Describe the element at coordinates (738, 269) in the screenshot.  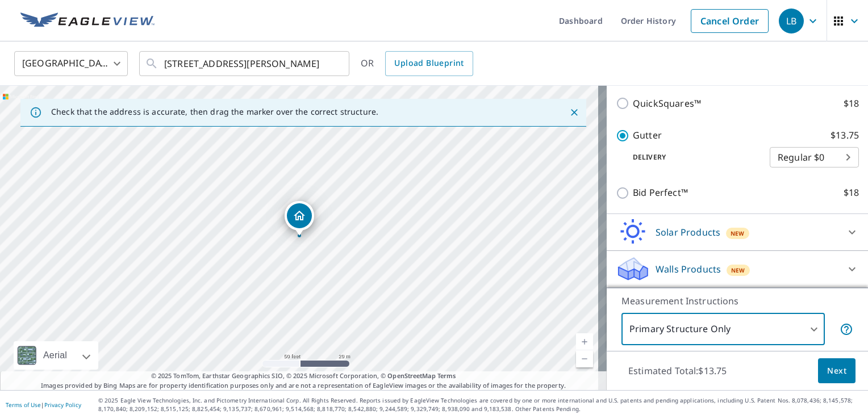
I see `div: Walls ProductsNew` at that location.